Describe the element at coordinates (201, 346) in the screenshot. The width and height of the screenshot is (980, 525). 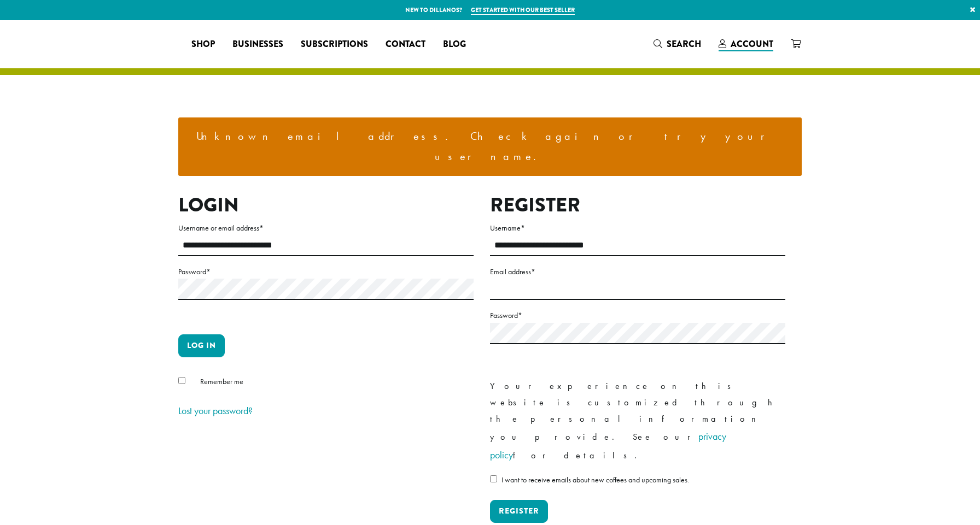
I see `button: Log in` at that location.